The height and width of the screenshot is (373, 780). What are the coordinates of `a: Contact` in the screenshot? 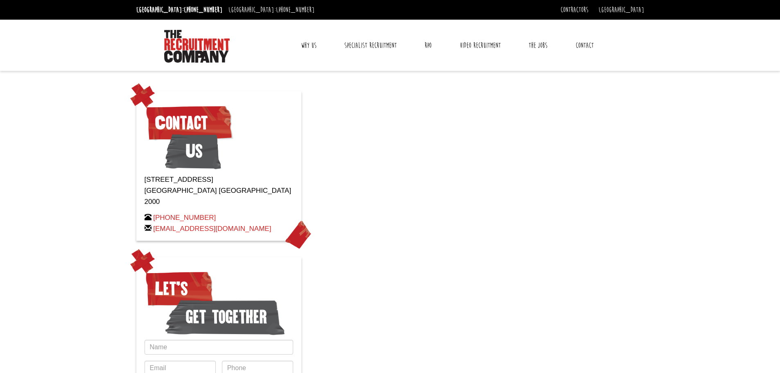 It's located at (585, 45).